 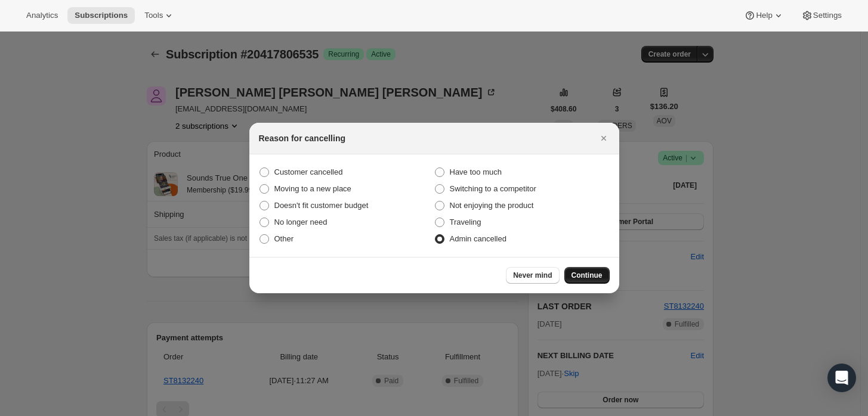 What do you see at coordinates (308, 171) in the screenshot?
I see `span: Customer cancelled` at bounding box center [308, 171].